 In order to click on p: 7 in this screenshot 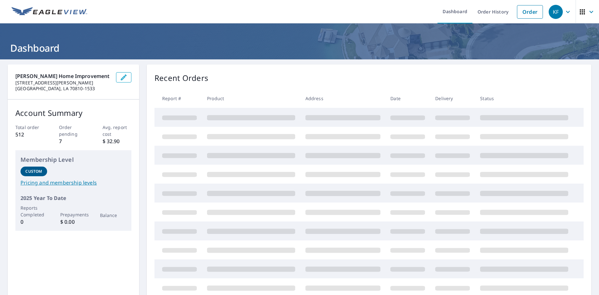, I will do `click(73, 141)`.